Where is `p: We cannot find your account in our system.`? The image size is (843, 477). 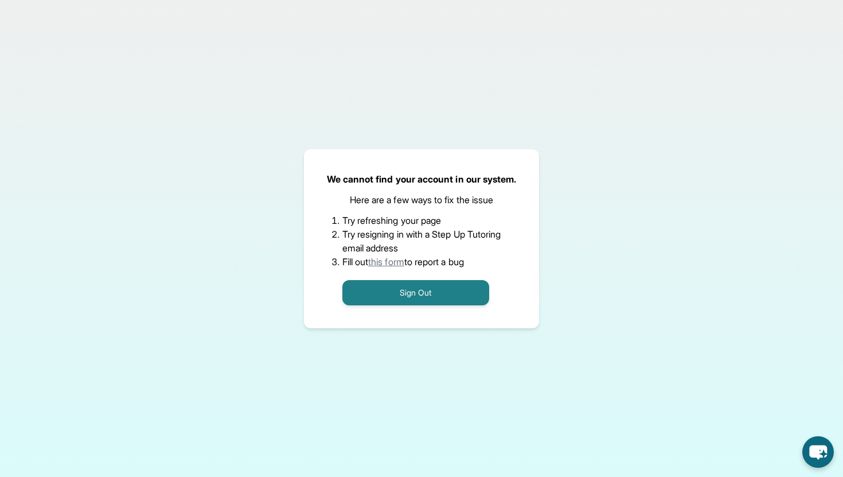
p: We cannot find your account in our system. is located at coordinates (422, 179).